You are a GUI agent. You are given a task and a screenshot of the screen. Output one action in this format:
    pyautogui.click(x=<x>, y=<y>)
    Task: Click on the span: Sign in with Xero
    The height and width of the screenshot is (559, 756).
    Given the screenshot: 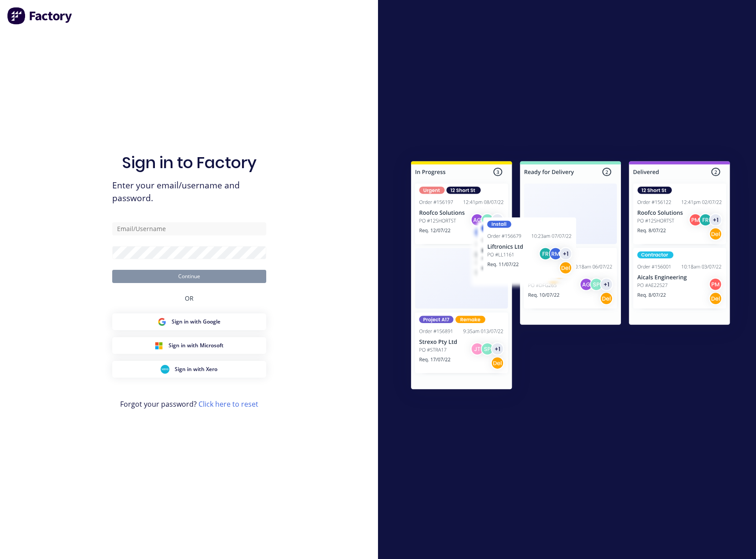 What is the action you would take?
    pyautogui.click(x=196, y=369)
    